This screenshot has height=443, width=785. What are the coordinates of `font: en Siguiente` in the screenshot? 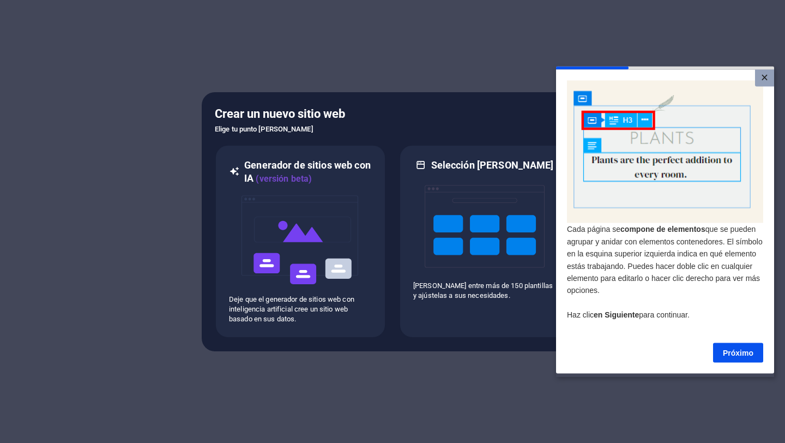 It's located at (60, 248).